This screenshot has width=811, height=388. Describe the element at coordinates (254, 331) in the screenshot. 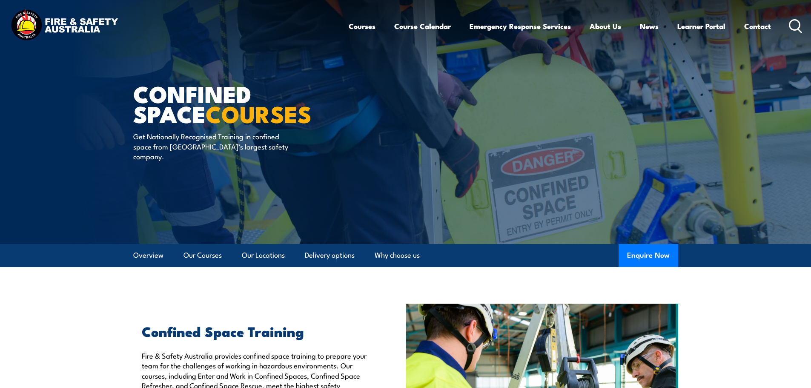

I see `h2: Confined Space Training` at that location.